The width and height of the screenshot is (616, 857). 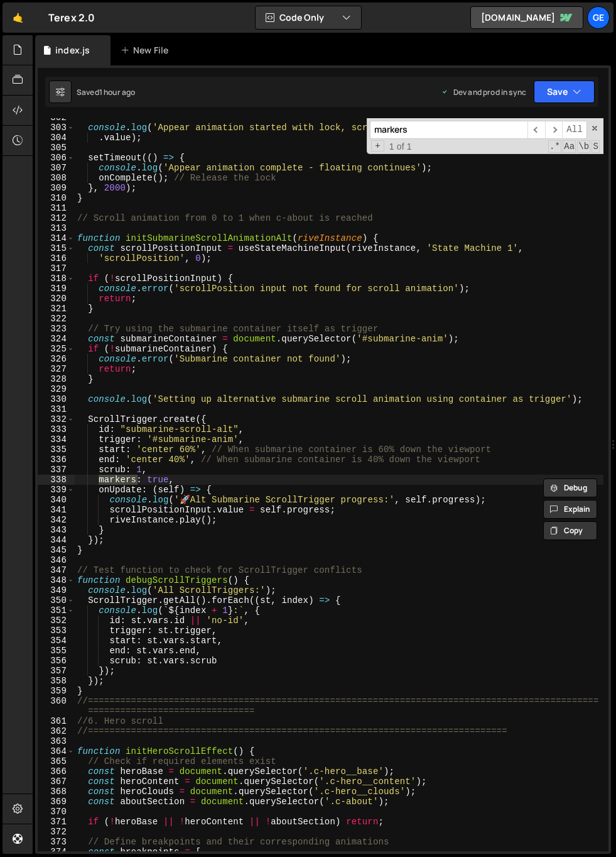 What do you see at coordinates (56, 802) in the screenshot?
I see `div: 369` at bounding box center [56, 802].